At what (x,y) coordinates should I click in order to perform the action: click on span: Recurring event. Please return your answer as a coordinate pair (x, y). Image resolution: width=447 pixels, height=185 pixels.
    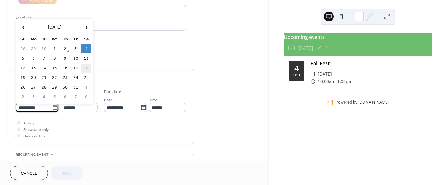
    Looking at the image, I should click on (32, 154).